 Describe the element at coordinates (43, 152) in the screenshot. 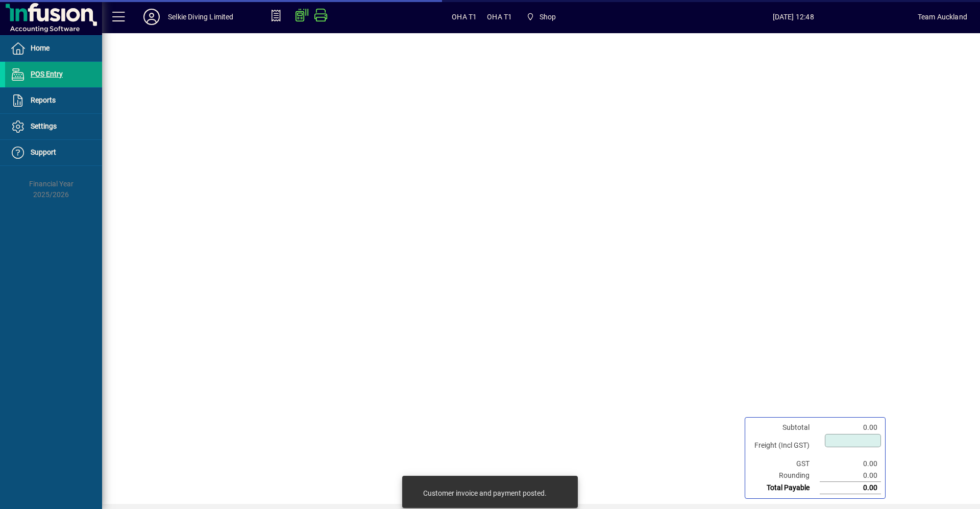

I see `span: Support` at that location.